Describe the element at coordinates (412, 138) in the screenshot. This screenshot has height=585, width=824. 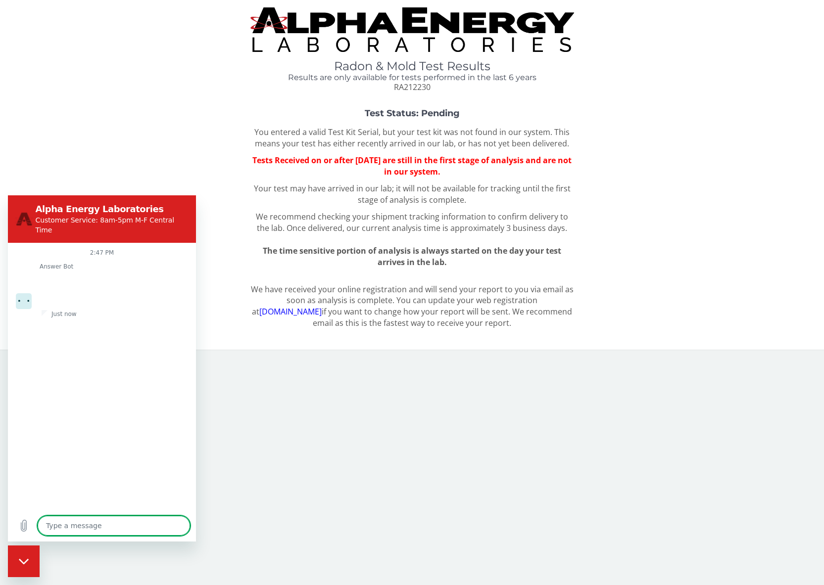
I see `p: You entered a valid Test Kit Serial, but your test kit was not found in our system. This means yo...` at that location.